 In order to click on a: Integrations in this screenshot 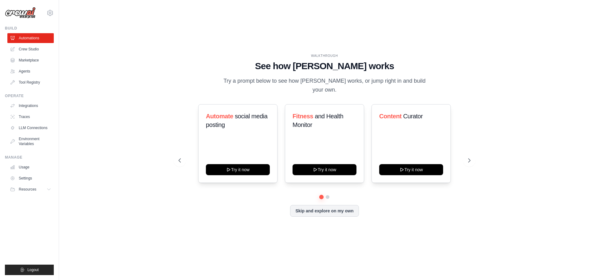, I will do `click(30, 106)`.